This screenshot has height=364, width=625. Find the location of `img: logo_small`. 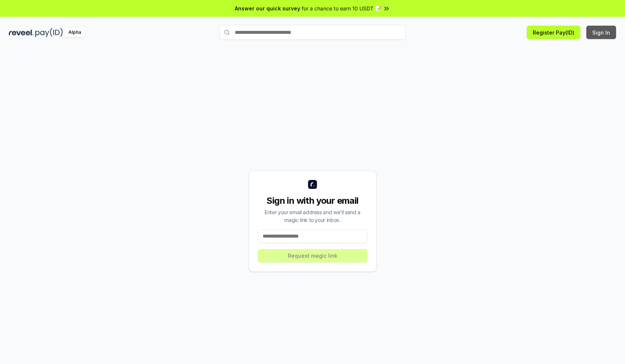

img: logo_small is located at coordinates (312, 184).